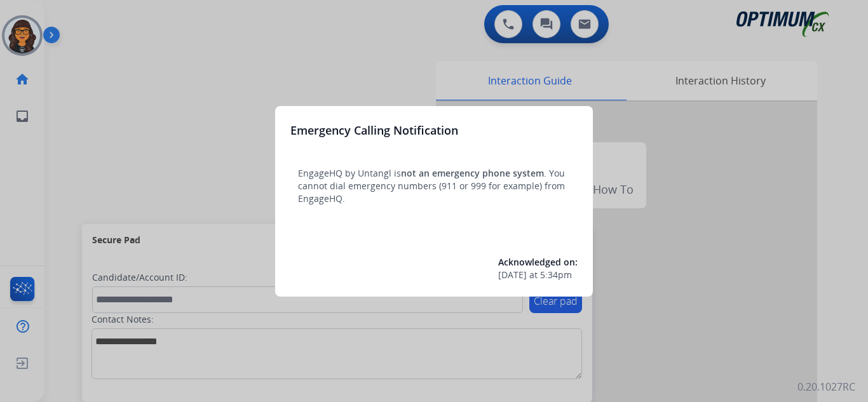 The height and width of the screenshot is (402, 868). Describe the element at coordinates (537, 275) in the screenshot. I see `div: at` at that location.